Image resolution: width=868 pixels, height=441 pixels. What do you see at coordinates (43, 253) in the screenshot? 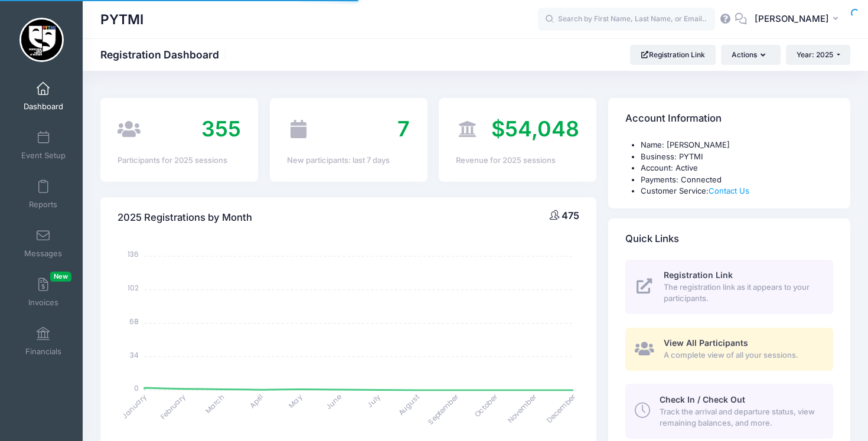
I see `span: Messages` at bounding box center [43, 253].